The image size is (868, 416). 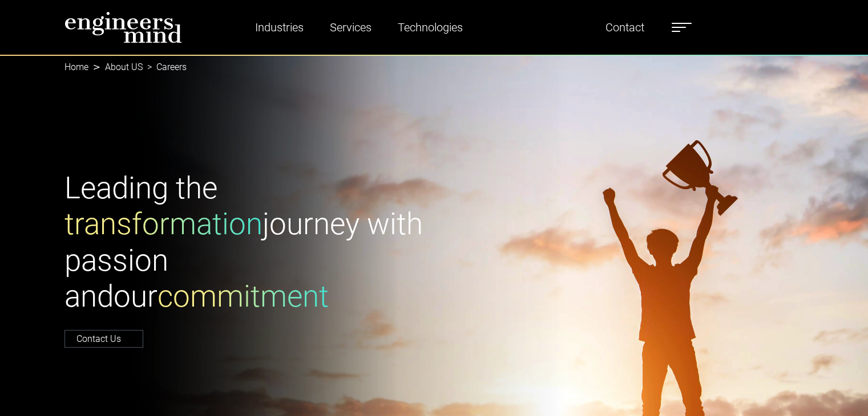 What do you see at coordinates (246, 243) in the screenshot?
I see `h1: Leading the journey with passion and our` at bounding box center [246, 243].